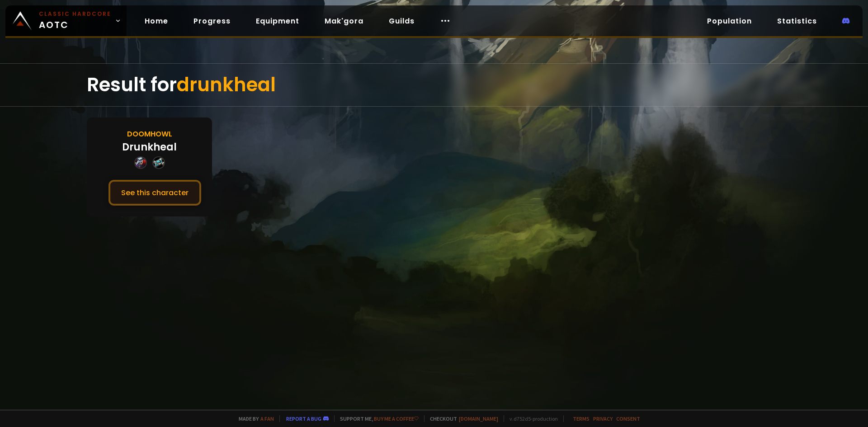 The width and height of the screenshot is (868, 427). I want to click on a: Home, so click(156, 21).